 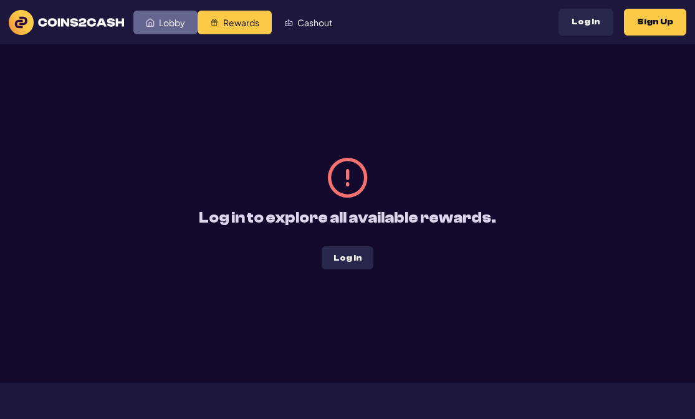 What do you see at coordinates (66, 22) in the screenshot?
I see `img: logo text` at bounding box center [66, 22].